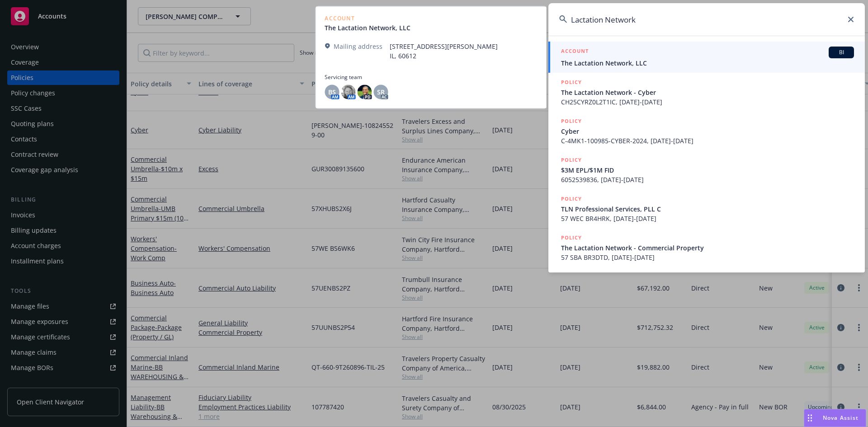 The height and width of the screenshot is (427, 868). Describe the element at coordinates (708, 92) in the screenshot. I see `span: The Lactation Network - Cyber` at that location.